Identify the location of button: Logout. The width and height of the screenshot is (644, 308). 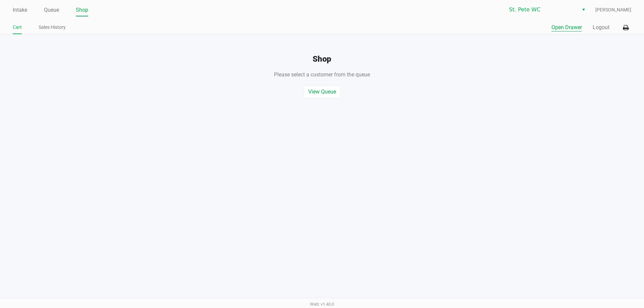
(601, 27).